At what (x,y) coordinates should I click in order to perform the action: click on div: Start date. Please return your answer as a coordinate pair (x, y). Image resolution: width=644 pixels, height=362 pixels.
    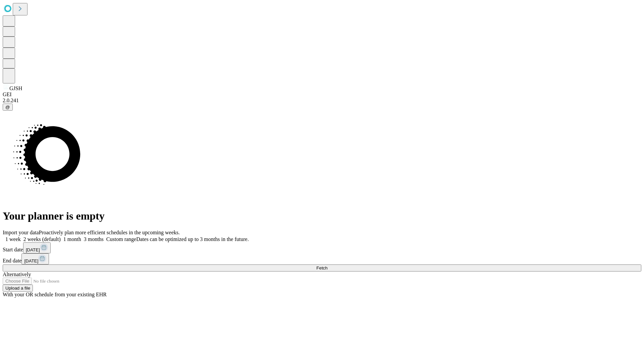
    Looking at the image, I should click on (322, 248).